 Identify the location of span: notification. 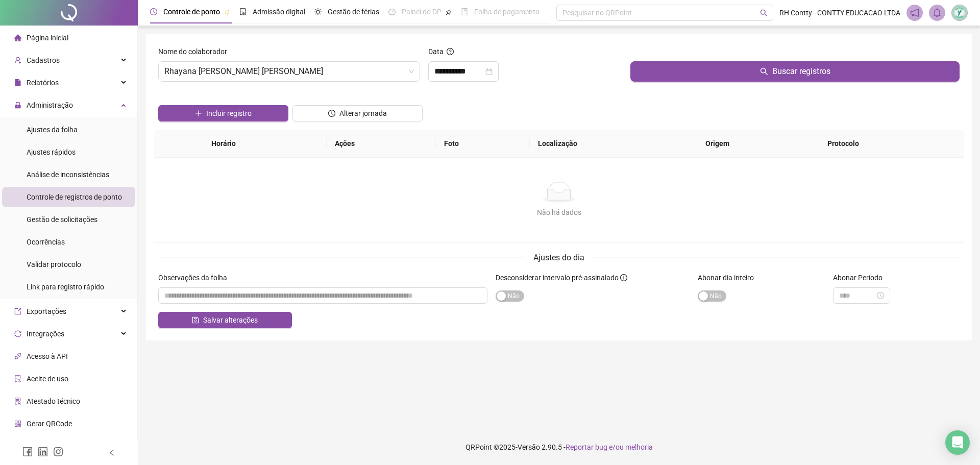
(915, 13).